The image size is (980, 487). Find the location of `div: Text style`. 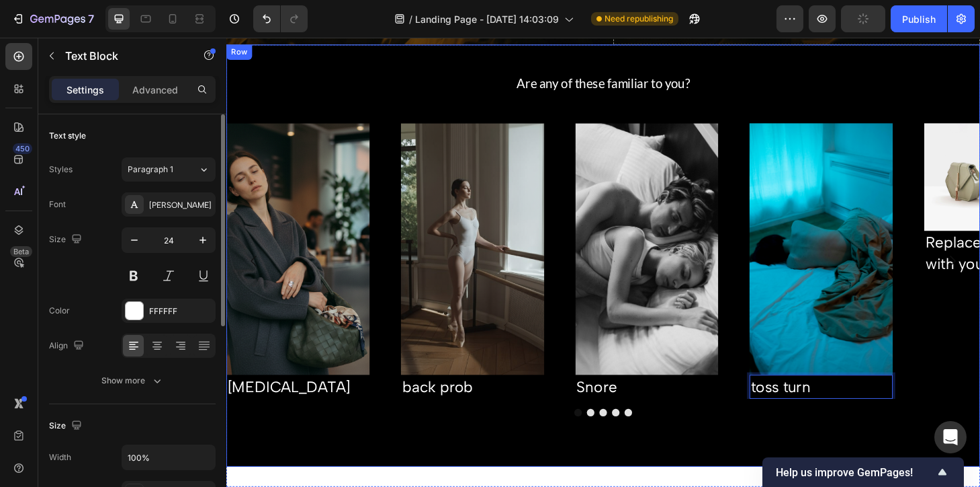

div: Text style is located at coordinates (67, 136).